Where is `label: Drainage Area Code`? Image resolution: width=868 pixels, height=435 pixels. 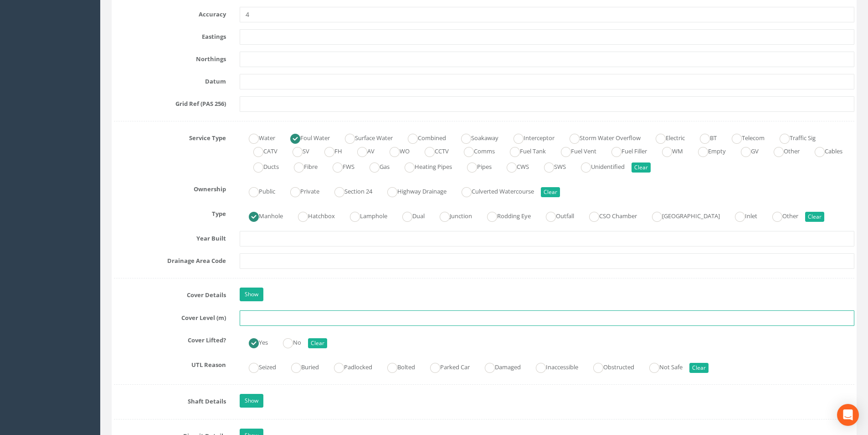
label: Drainage Area Code is located at coordinates (170, 259).